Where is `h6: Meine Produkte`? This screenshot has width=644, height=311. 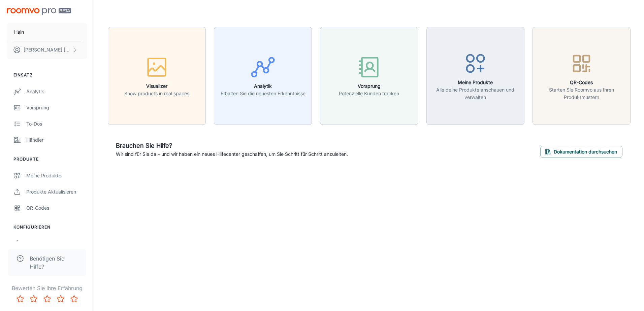 h6: Meine Produkte is located at coordinates (475, 82).